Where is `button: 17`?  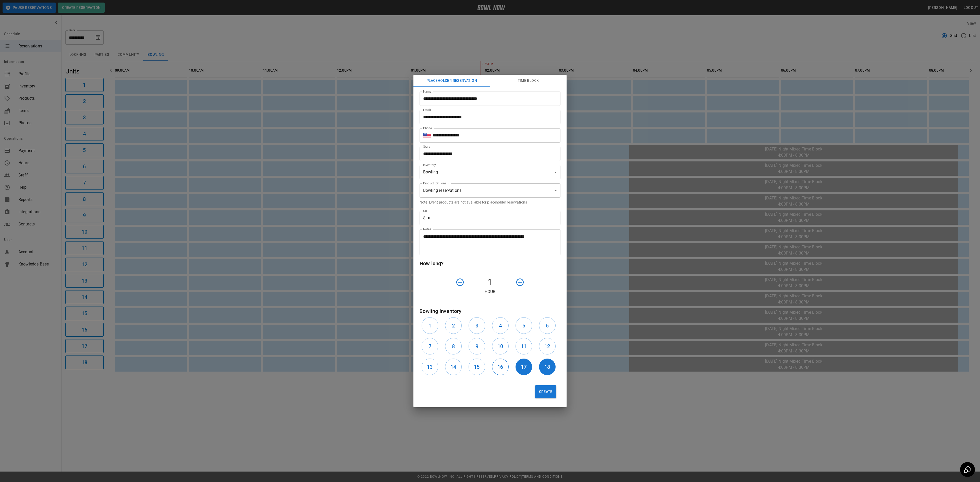 button: 17 is located at coordinates (524, 367).